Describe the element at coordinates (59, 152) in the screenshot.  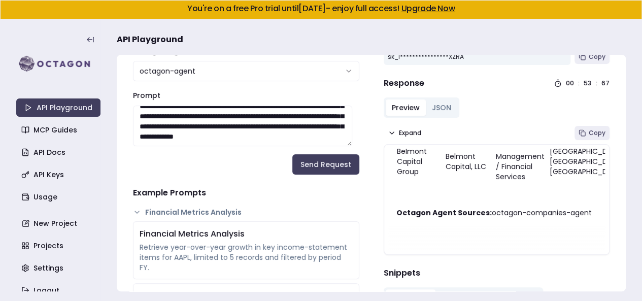
I see `a: API Docs` at that location.